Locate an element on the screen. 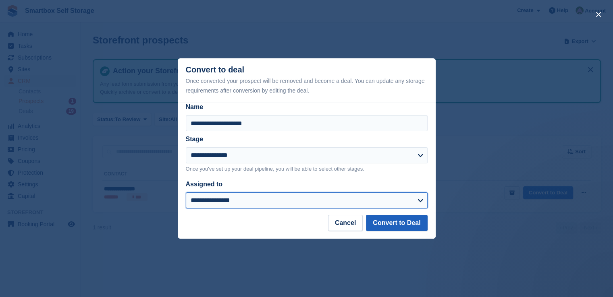 The image size is (613, 297). div: Convert to deal is located at coordinates (307, 80).